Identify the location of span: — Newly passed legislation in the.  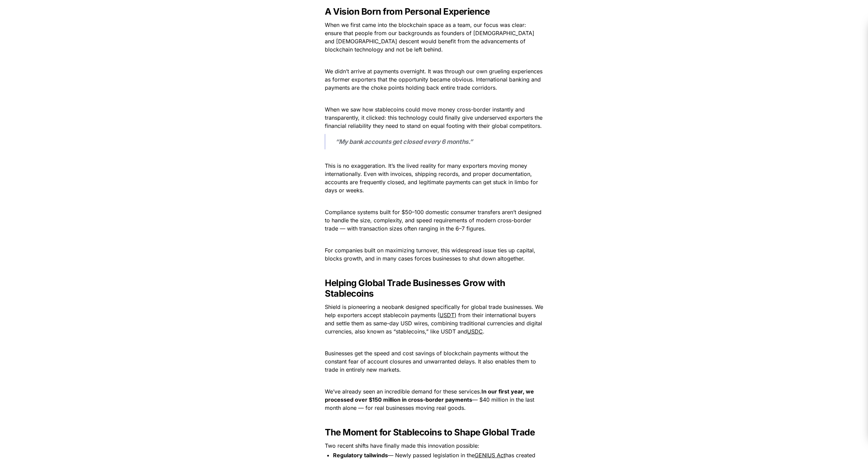
(431, 455).